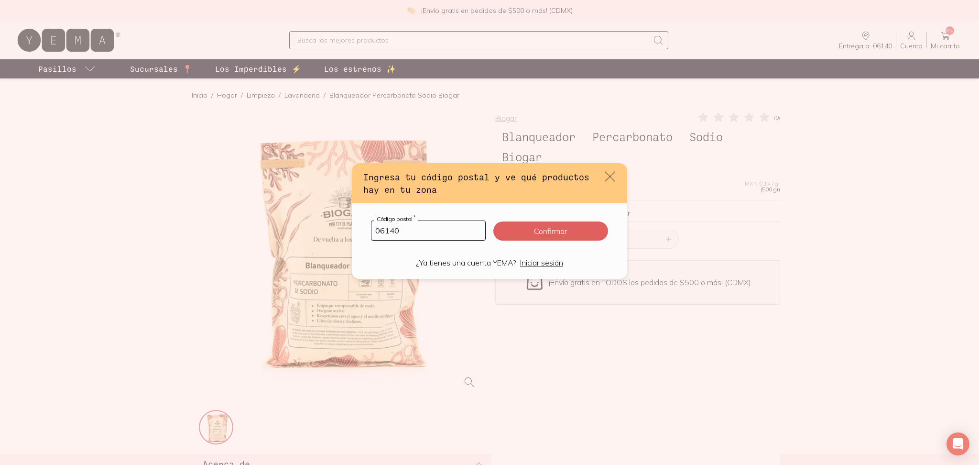  Describe the element at coordinates (489, 221) in the screenshot. I see `div: default` at that location.